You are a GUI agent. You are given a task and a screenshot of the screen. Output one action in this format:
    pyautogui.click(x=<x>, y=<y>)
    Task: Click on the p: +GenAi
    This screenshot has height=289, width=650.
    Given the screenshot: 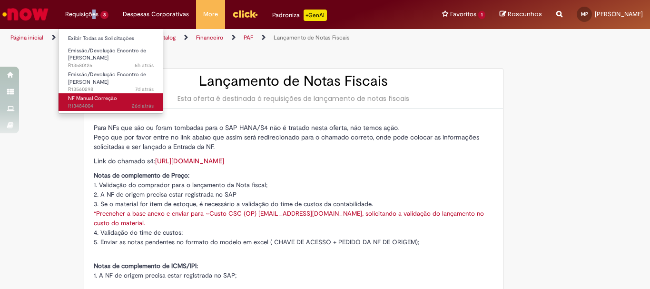 What is the action you would take?
    pyautogui.click(x=315, y=15)
    